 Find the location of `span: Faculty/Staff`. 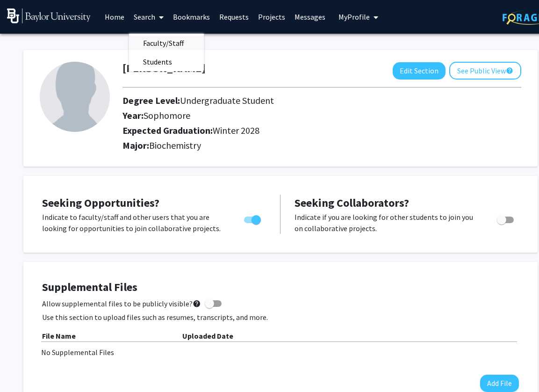

span: Faculty/Staff is located at coordinates (163, 43).